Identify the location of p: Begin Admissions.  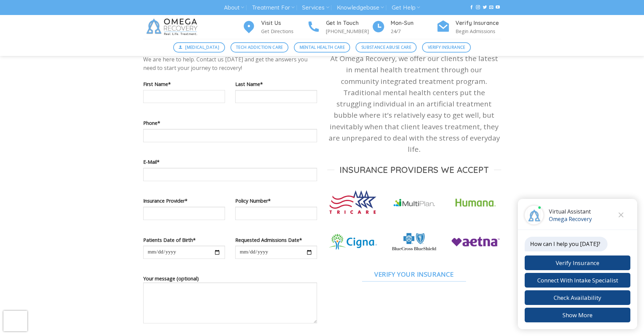
(478, 31).